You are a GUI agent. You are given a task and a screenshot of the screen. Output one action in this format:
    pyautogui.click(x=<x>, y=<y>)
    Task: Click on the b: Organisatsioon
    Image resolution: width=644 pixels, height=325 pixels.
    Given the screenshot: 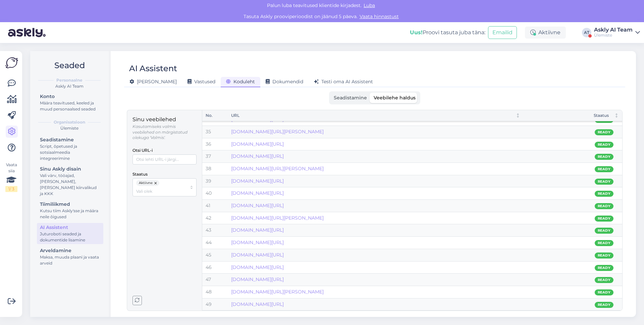 What is the action you would take?
    pyautogui.click(x=69, y=122)
    